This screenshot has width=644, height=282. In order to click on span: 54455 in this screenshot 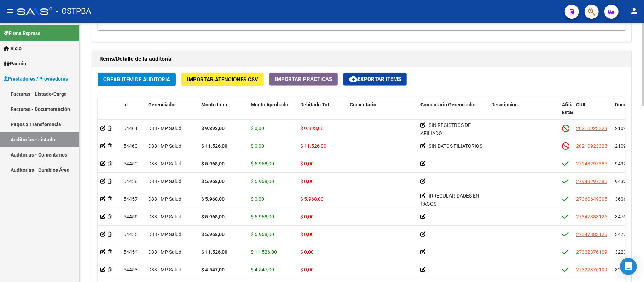, I will do `click(130, 234)`.